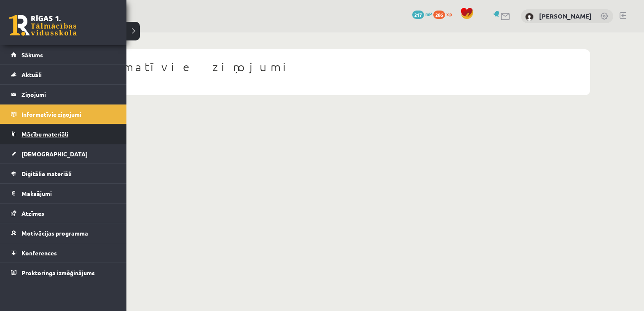  What do you see at coordinates (64, 94) in the screenshot?
I see `a: Ziņojumi` at bounding box center [64, 94].